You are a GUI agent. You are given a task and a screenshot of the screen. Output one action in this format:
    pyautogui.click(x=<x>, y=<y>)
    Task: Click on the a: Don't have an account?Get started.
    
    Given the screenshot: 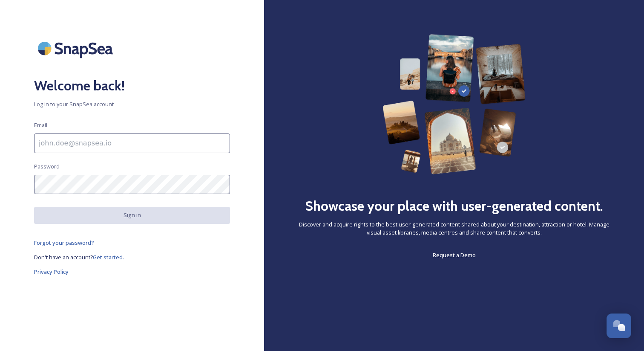 What is the action you would take?
    pyautogui.click(x=132, y=257)
    